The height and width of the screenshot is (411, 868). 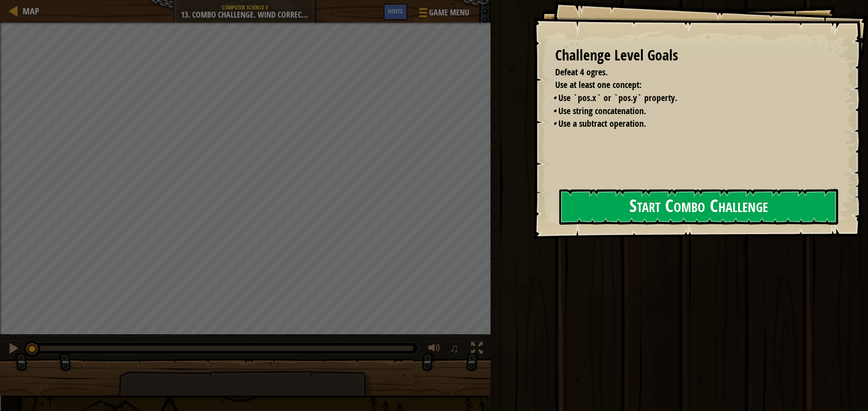 I want to click on span: Use at least one concept:, so click(x=598, y=84).